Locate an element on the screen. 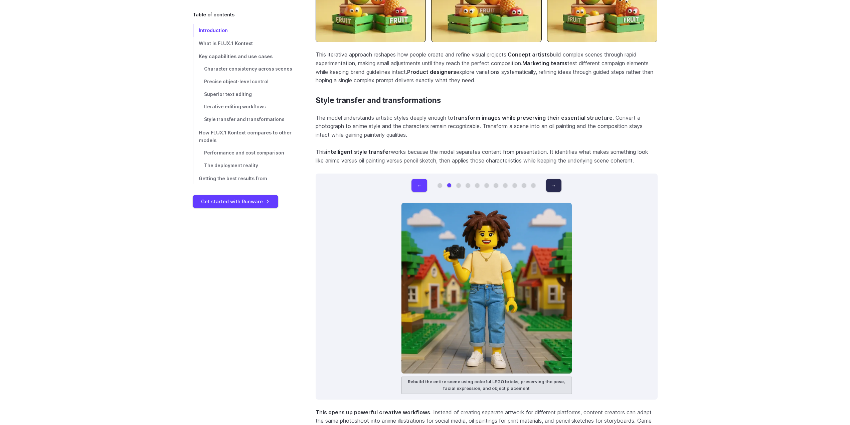 The width and height of the screenshot is (850, 425). button: Go to 4 of 11 is located at coordinates (468, 185).